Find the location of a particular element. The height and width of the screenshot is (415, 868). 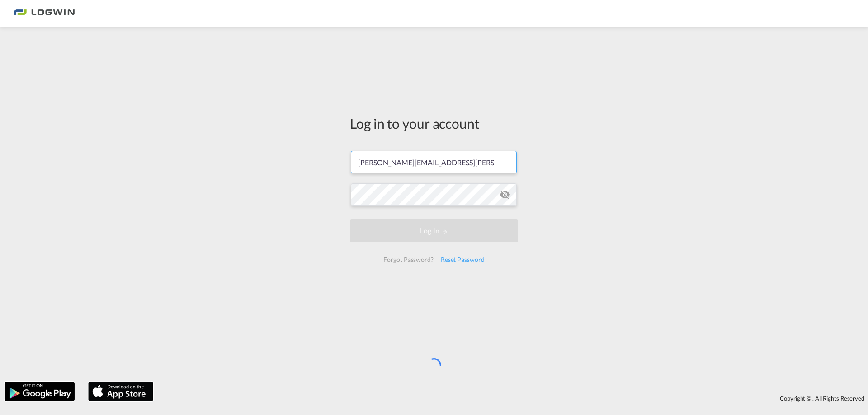

img: google.png is located at coordinates (39, 392).